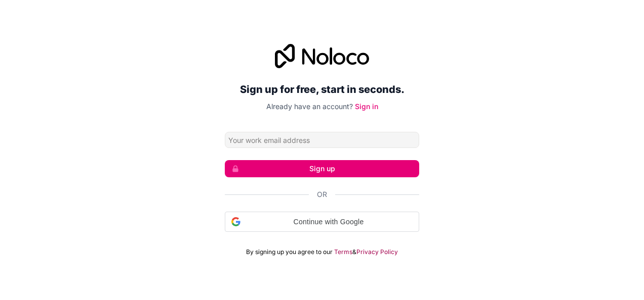 This screenshot has width=644, height=300. I want to click on input: Email address, so click(322, 140).